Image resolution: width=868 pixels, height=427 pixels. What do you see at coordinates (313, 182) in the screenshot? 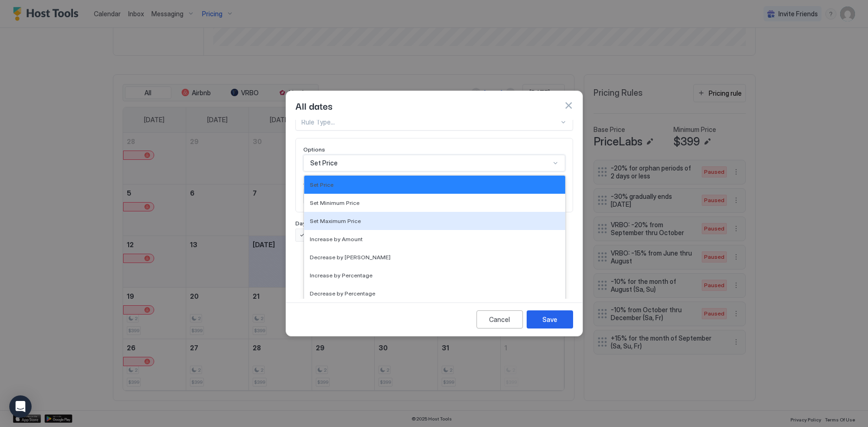
I see `span: Amount` at bounding box center [313, 182].